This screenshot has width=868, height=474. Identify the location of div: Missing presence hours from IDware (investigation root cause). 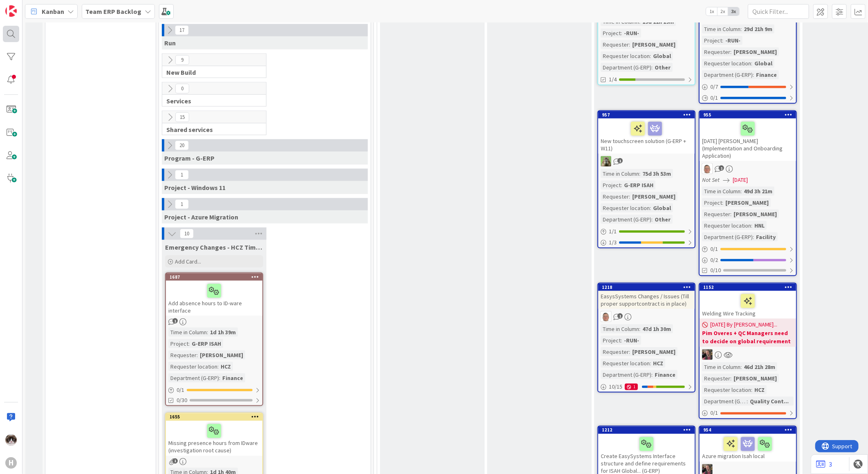
(214, 439).